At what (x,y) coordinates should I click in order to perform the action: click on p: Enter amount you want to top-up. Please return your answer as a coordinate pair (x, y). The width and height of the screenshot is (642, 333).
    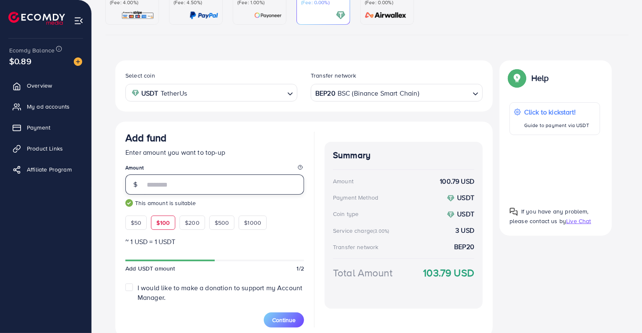
    Looking at the image, I should click on (215, 152).